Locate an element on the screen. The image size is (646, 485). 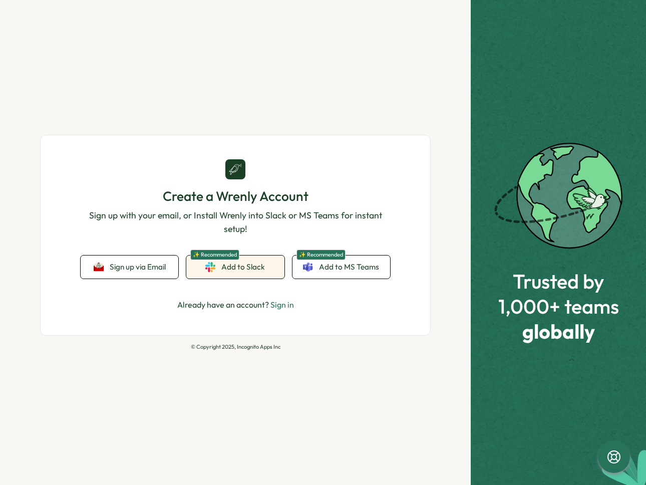
p: Sign up with your email, or Install Wrenly into Slack or MS Teams for instant setup! is located at coordinates (235, 222).